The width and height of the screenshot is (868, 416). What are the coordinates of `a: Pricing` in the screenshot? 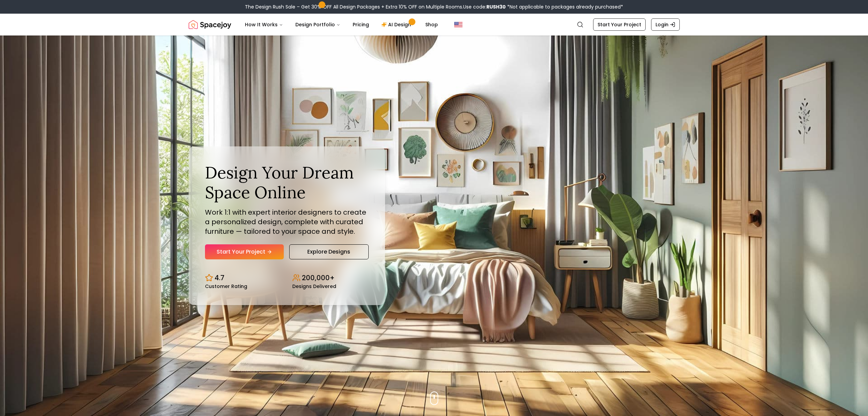 It's located at (361, 25).